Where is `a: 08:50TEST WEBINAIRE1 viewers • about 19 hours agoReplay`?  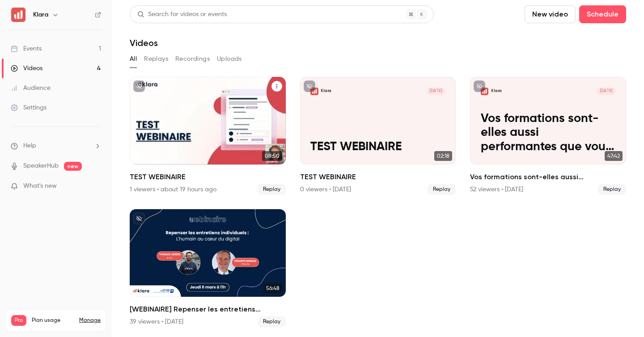
a: 08:50TEST WEBINAIRE1 viewers • about 19 hours agoReplay is located at coordinates (208, 136).